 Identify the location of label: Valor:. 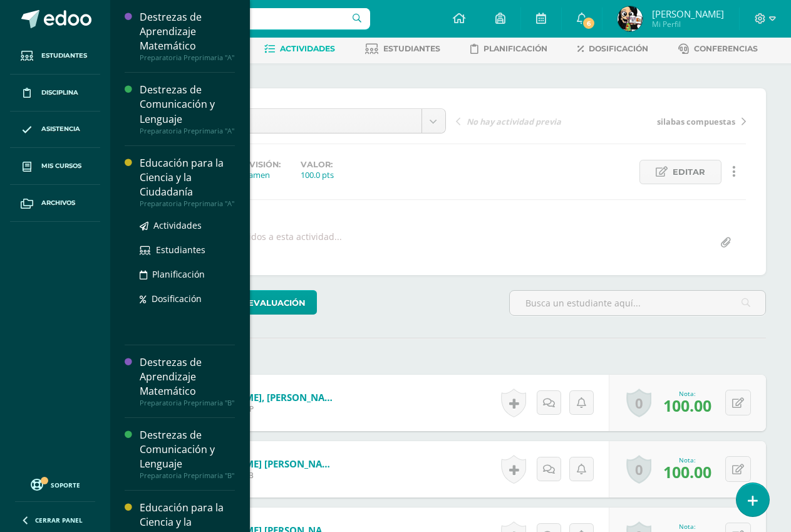
(317, 164).